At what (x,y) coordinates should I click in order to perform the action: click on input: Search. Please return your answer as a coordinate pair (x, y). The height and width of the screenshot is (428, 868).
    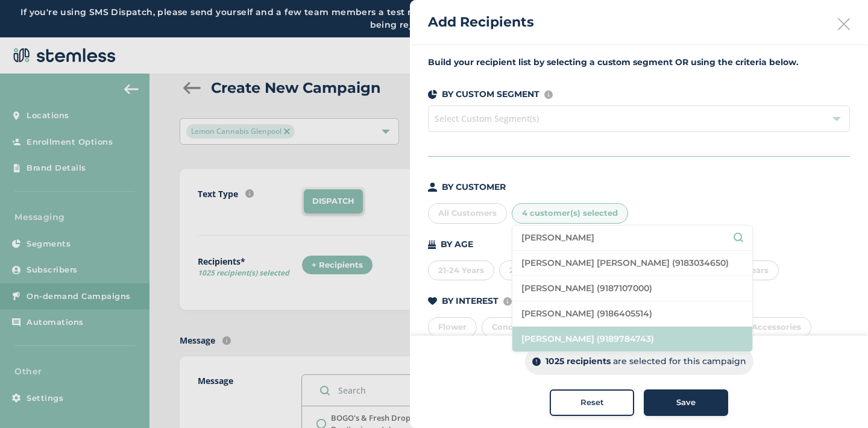
    Looking at the image, I should click on (633, 237).